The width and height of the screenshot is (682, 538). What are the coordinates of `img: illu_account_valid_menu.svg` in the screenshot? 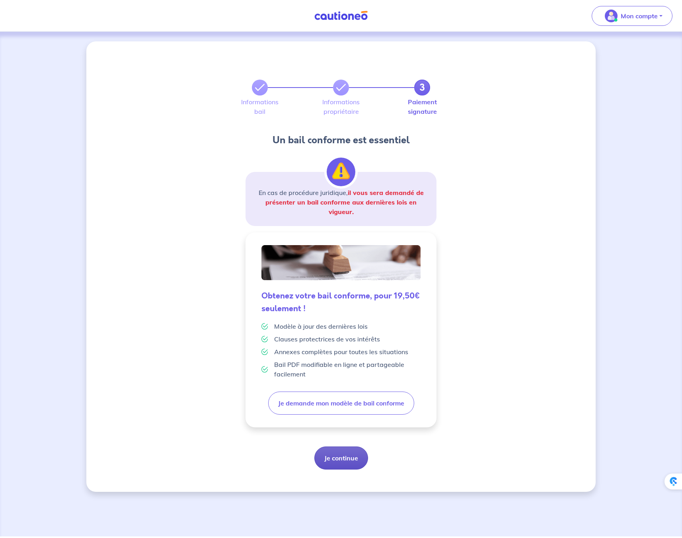 It's located at (611, 16).